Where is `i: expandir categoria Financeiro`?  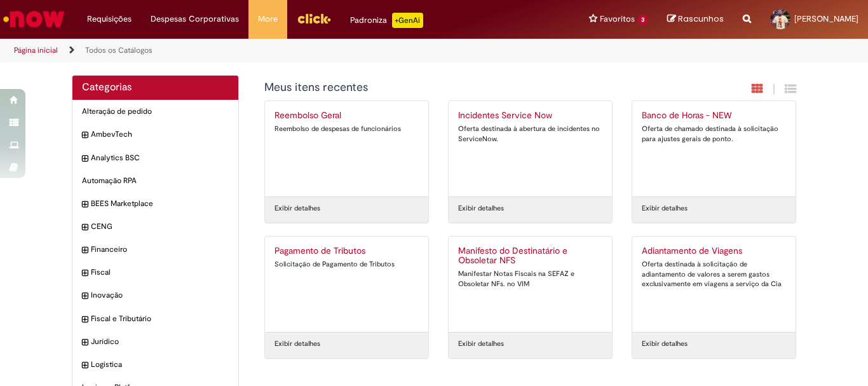
i: expandir categoria Financeiro is located at coordinates (84, 250).